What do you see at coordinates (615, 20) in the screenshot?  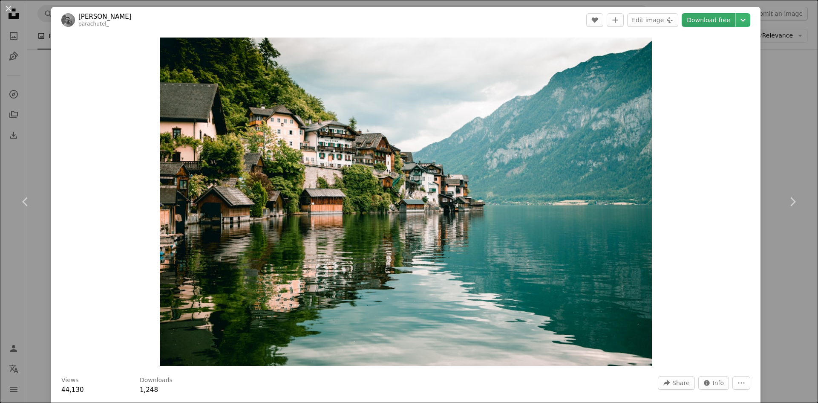 I see `button: Add to Collection` at bounding box center [615, 20].